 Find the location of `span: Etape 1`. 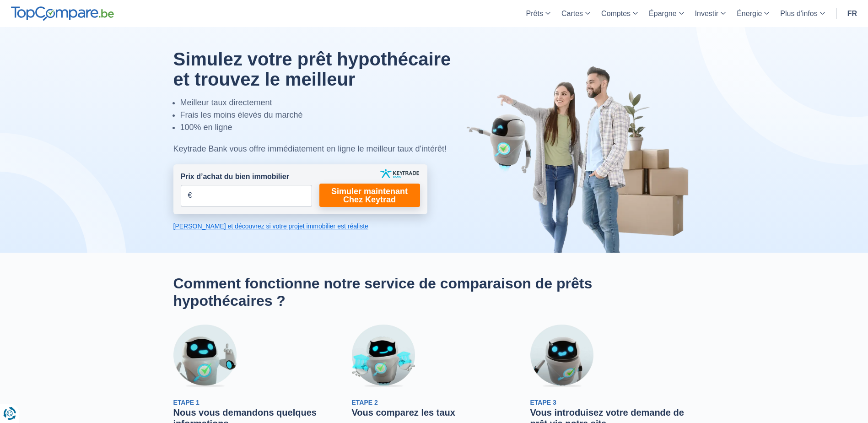

span: Etape 1 is located at coordinates (186, 402).